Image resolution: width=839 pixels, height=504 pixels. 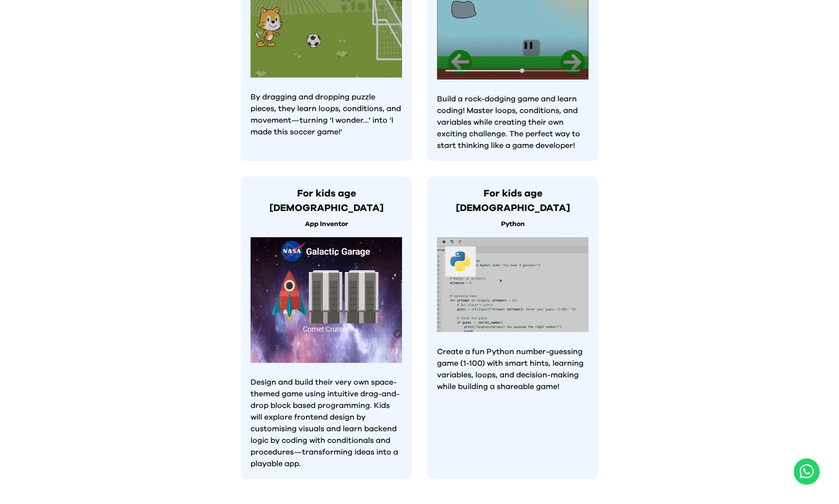 I want to click on button: Open WhatsApp chat, so click(x=806, y=472).